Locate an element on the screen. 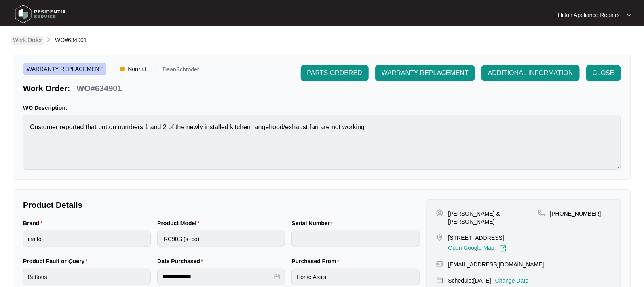 The height and width of the screenshot is (287, 644). p: Work Order is located at coordinates (28, 40).